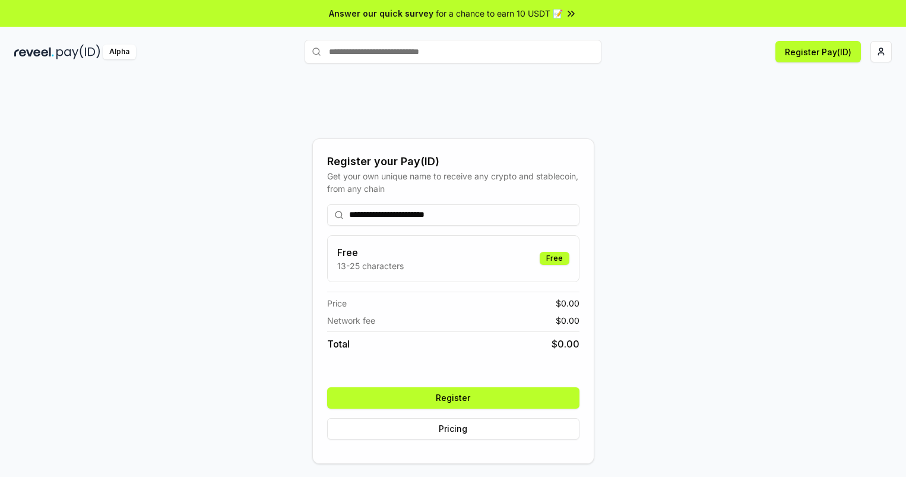 Image resolution: width=906 pixels, height=477 pixels. I want to click on div: Free, so click(555, 258).